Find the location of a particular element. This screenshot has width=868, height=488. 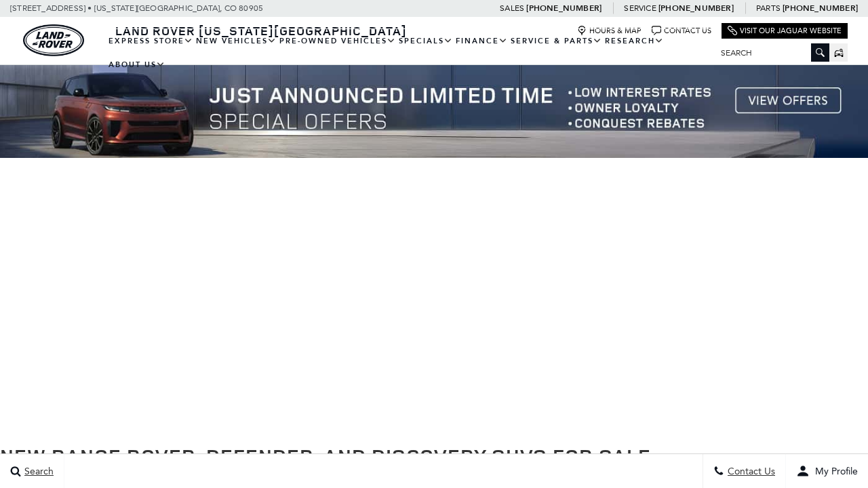

span: Sales is located at coordinates (512, 8).